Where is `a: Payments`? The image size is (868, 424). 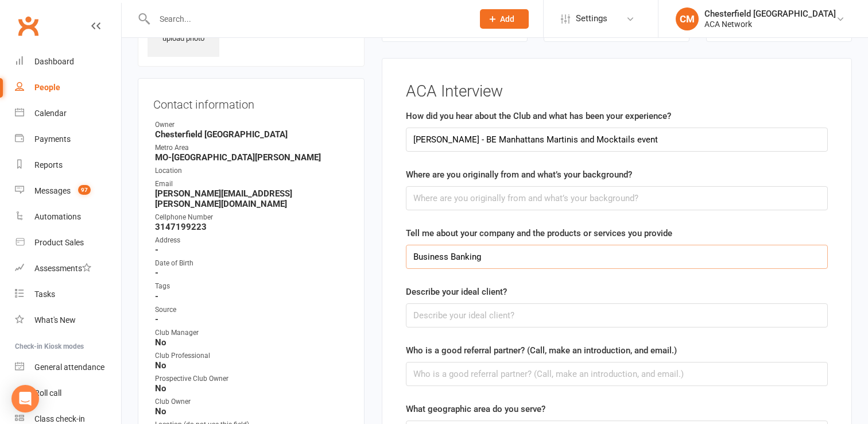
a: Payments is located at coordinates (68, 139).